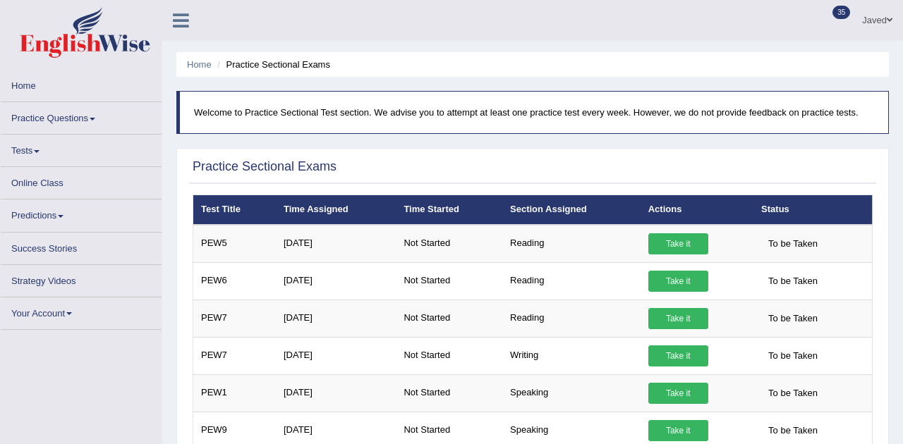 Image resolution: width=903 pixels, height=444 pixels. I want to click on a: Success Stories, so click(81, 246).